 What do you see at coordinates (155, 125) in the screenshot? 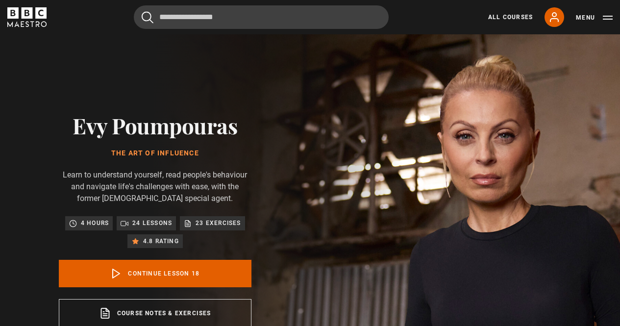
I see `h2: Evy Poumpouras` at bounding box center [155, 125].